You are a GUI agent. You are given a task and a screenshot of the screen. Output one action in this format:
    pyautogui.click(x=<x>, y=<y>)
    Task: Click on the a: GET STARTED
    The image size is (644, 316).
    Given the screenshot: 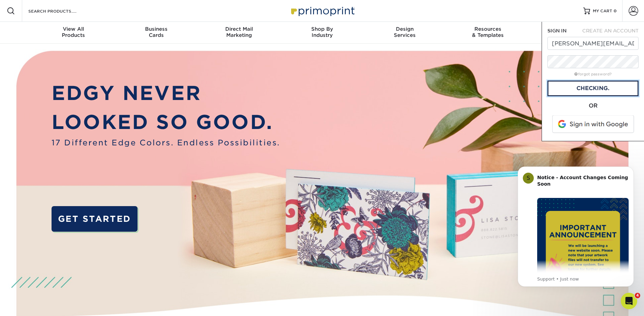 What is the action you would take?
    pyautogui.click(x=95, y=219)
    